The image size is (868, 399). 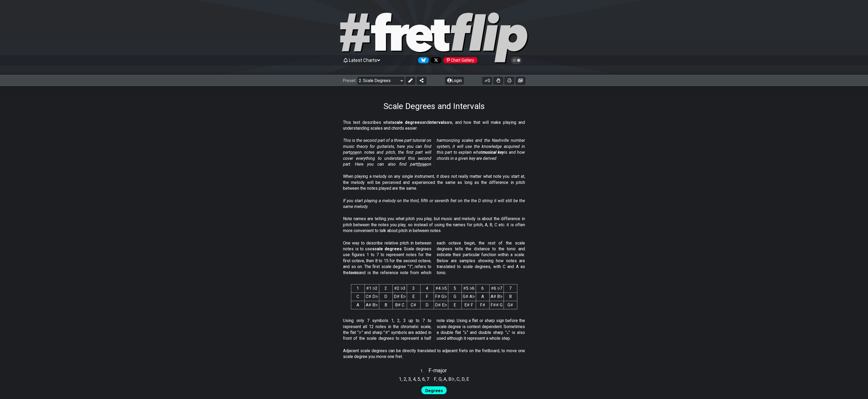 What do you see at coordinates (400, 379) in the screenshot?
I see `span: 1` at bounding box center [400, 379].